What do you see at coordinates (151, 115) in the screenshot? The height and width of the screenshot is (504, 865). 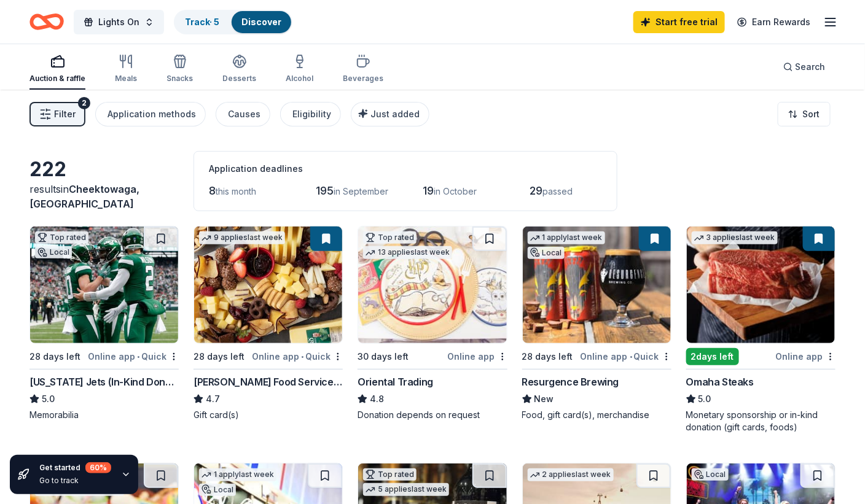 I see `button: Application methods` at bounding box center [151, 115].